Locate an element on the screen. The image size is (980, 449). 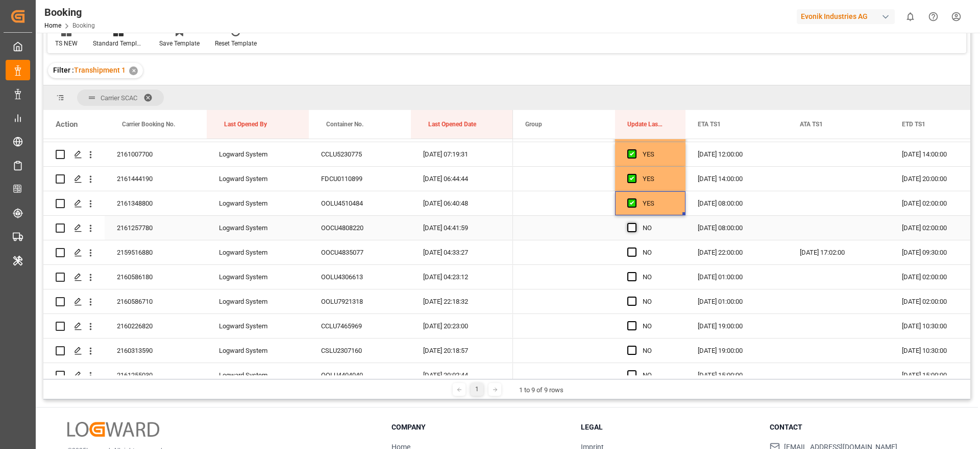
div: CSLU2307160 is located at coordinates (360, 350).